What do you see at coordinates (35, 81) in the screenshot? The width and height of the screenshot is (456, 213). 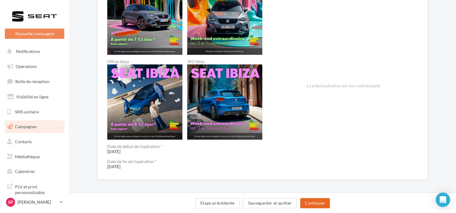 I see `a: Boîte de réception` at bounding box center [35, 81].